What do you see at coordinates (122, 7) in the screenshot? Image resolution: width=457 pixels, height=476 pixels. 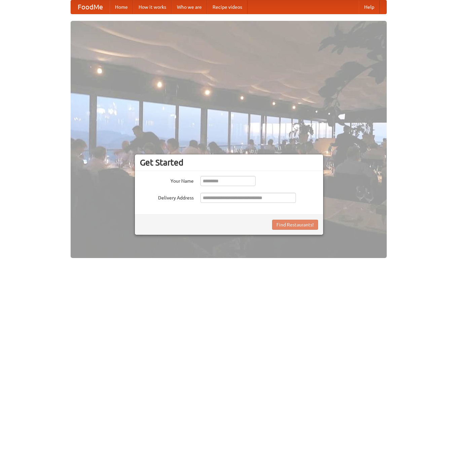 I see `a: Home` at bounding box center [122, 7].